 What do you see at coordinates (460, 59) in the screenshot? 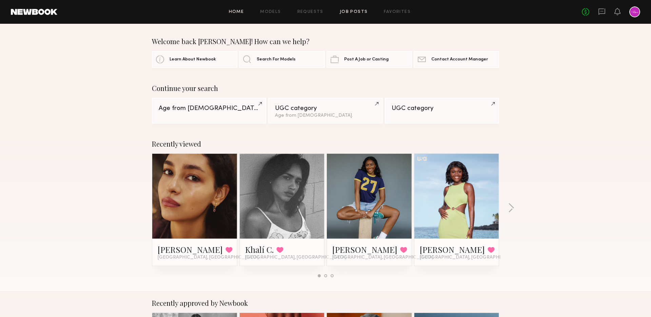
I see `span: Contact Account Manager` at bounding box center [460, 59].